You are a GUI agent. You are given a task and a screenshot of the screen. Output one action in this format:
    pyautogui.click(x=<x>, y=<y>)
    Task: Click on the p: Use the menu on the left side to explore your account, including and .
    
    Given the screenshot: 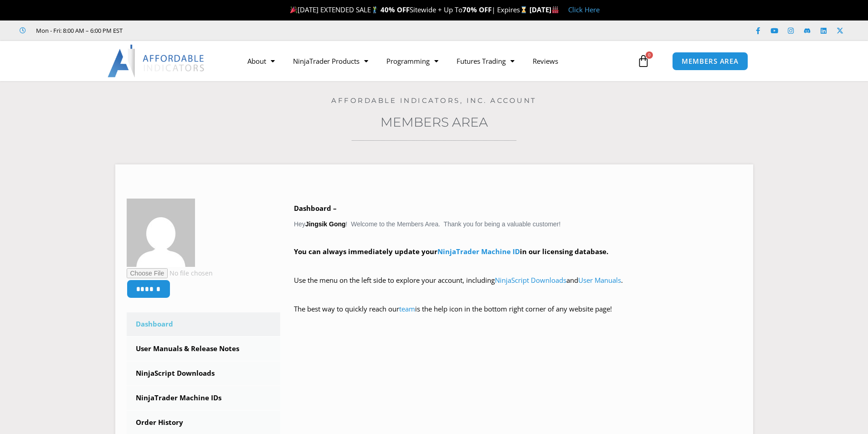 What is the action you would take?
    pyautogui.click(x=518, y=287)
    